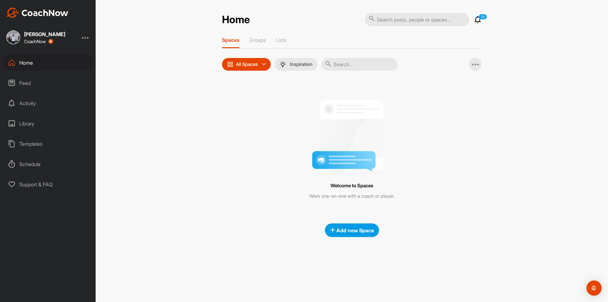  I want to click on p: Lists, so click(281, 40).